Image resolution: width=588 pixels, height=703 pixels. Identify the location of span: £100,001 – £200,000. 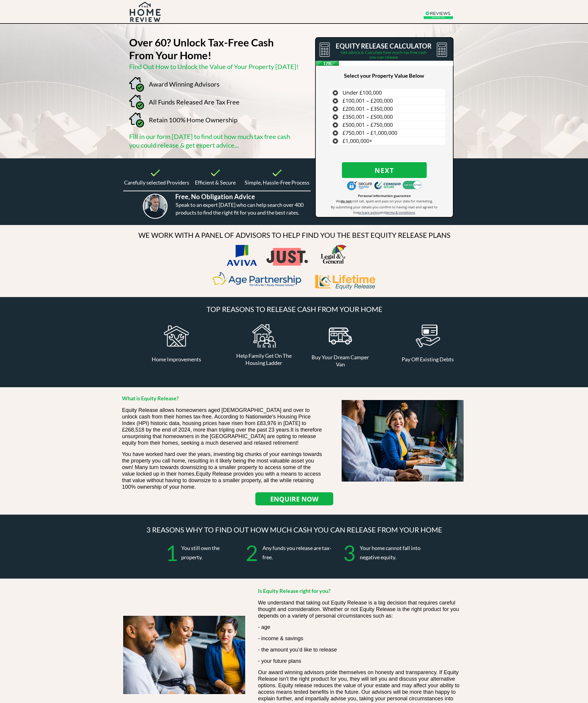
(367, 100).